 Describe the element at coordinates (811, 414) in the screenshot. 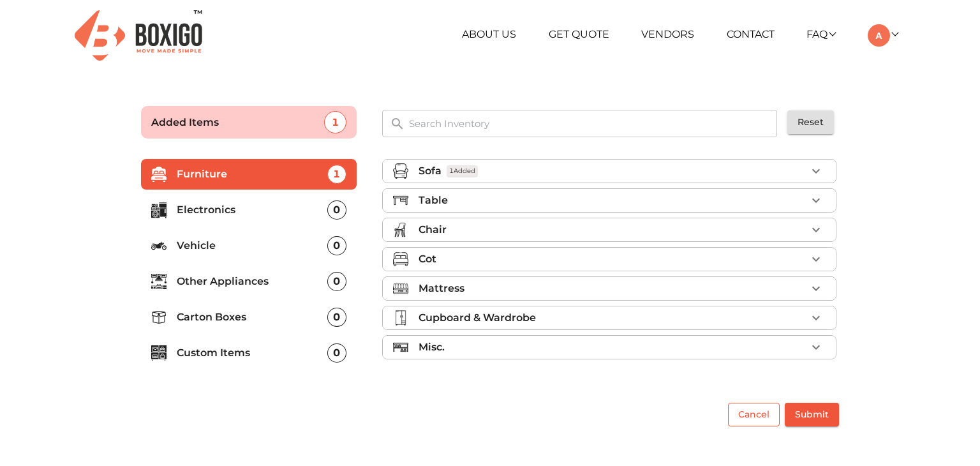

I see `button: Submit` at that location.